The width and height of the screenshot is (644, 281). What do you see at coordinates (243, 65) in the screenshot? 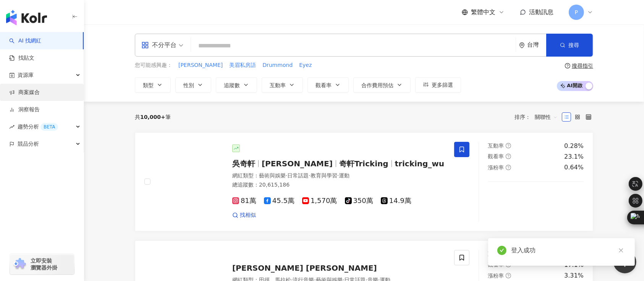
I see `button: 美眉私房語` at bounding box center [243, 65].